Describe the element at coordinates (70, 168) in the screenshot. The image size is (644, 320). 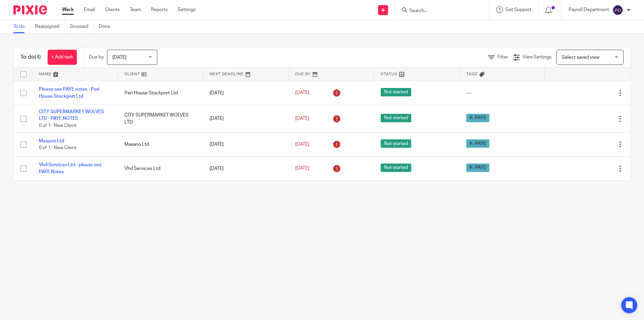
I see `a: Vhd Services Ltd - please see PAYE Notes` at that location.